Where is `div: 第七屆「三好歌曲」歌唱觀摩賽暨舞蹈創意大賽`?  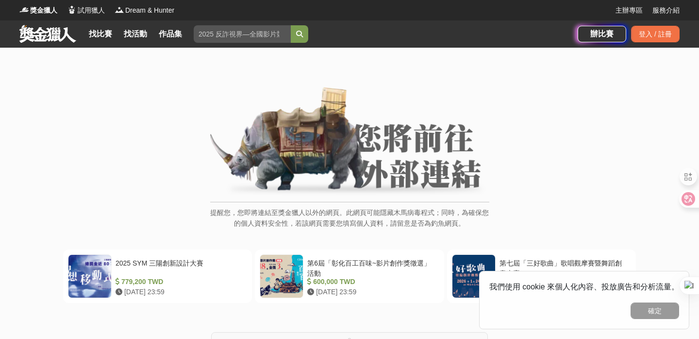 div: 第七屆「三好歌曲」歌唱觀摩賽暨舞蹈創意大賽 is located at coordinates (563, 267).